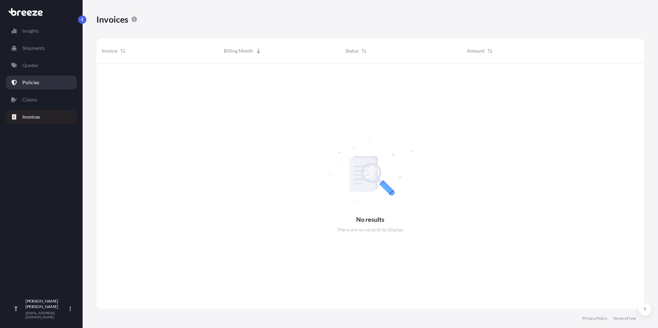 The height and width of the screenshot is (328, 658). I want to click on p: Claims, so click(30, 100).